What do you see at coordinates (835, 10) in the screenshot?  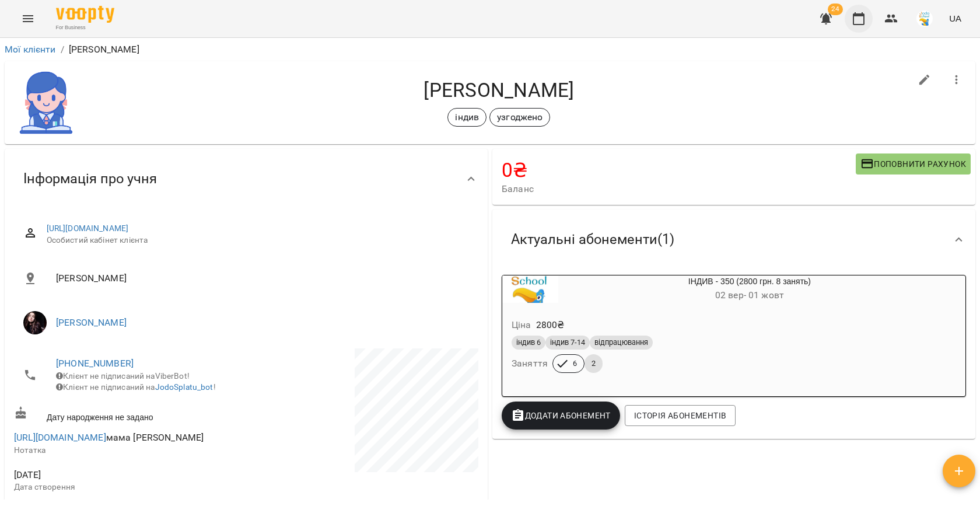 I see `span: 24` at bounding box center [835, 10].